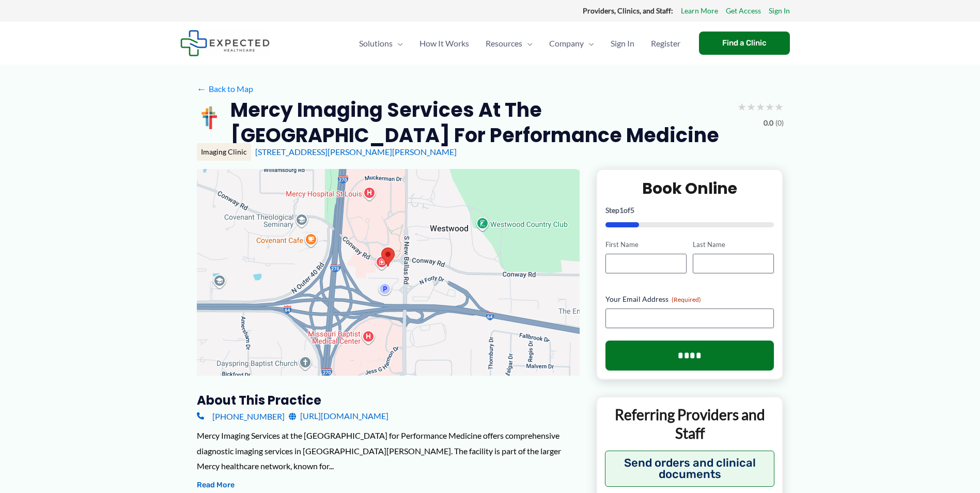 The image size is (980, 493). Describe the element at coordinates (503, 44) in the screenshot. I see `span: Resources` at that location.